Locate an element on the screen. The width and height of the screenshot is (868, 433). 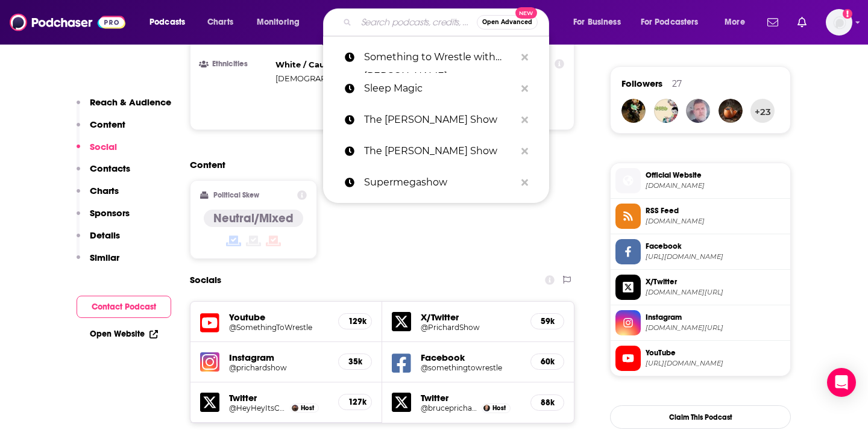
span: Podcasts is located at coordinates (167, 22).